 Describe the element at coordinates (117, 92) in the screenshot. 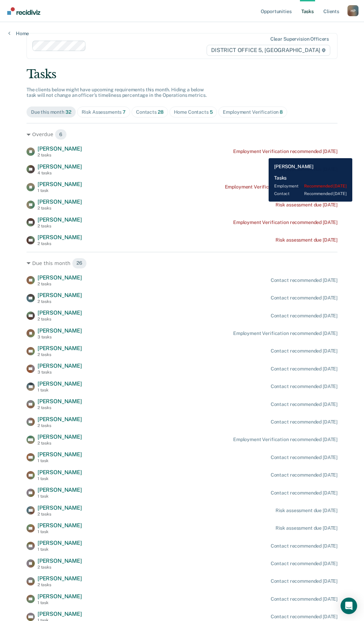

I see `span: The clients below might have upcoming requirements this month. Hiding a below task will not chang...` at that location.